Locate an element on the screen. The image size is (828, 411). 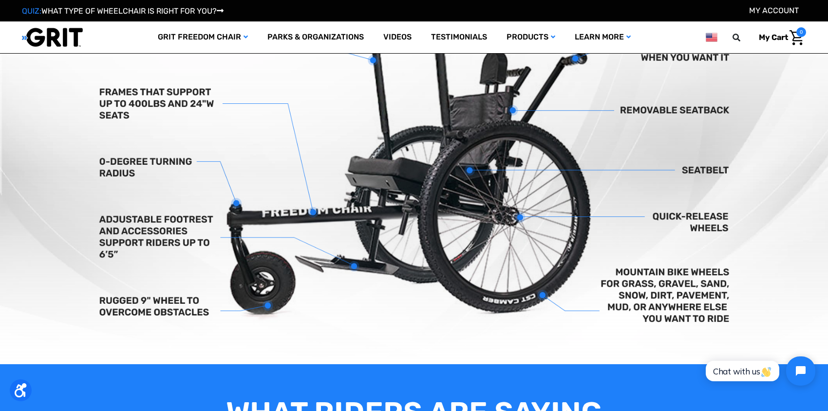
a: Parks & Organizations is located at coordinates (316, 37).